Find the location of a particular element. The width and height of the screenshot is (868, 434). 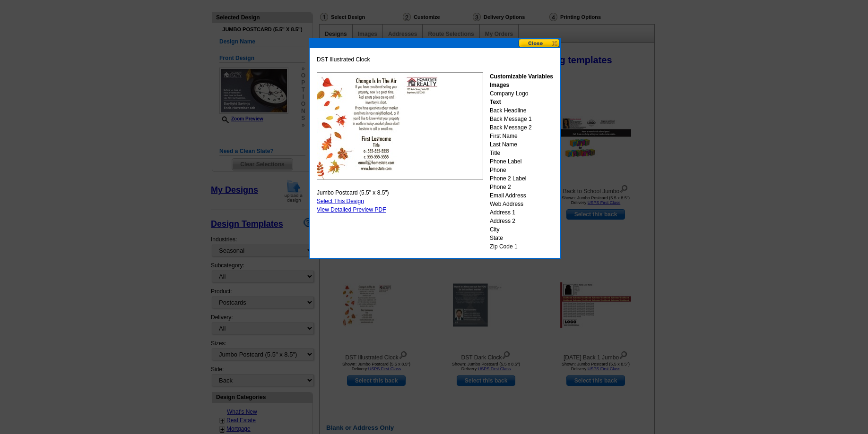

span: DST Illustrated Clock is located at coordinates (343, 59).